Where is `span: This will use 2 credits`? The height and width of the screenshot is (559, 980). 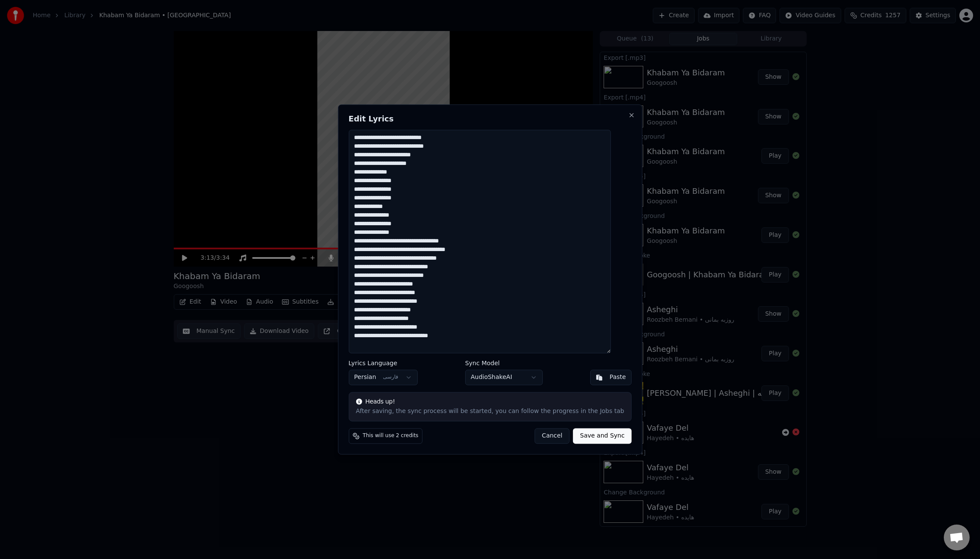
span: This will use 2 credits is located at coordinates (390, 437).